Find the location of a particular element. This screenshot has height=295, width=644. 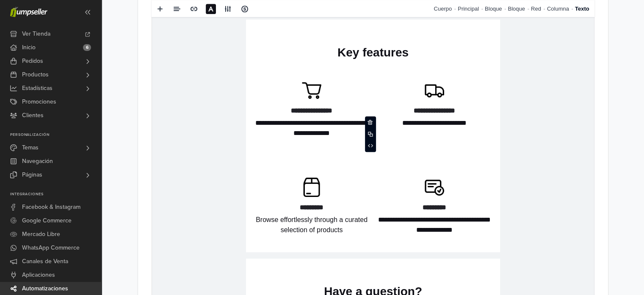

span: 6 is located at coordinates (87, 48).